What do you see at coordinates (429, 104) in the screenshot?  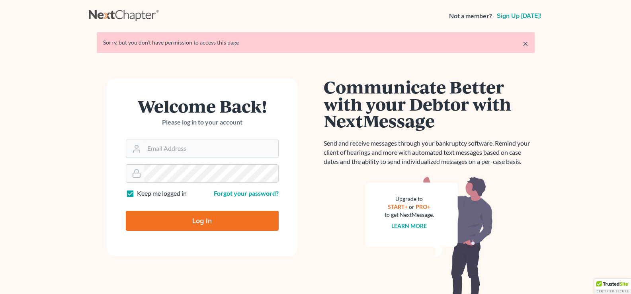 I see `h1: Communicate Better with your Debtor with NextMessage` at bounding box center [429, 104].